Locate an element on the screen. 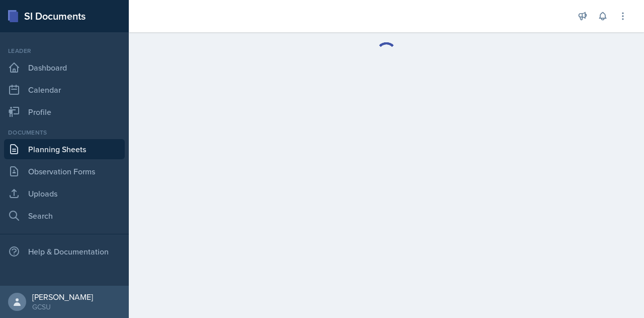 Image resolution: width=644 pixels, height=318 pixels. a: Uploads is located at coordinates (65, 194).